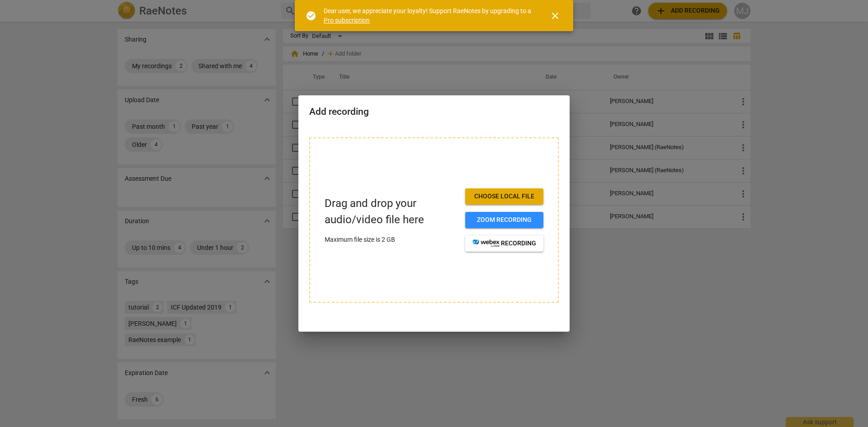  Describe the element at coordinates (504, 244) in the screenshot. I see `span: recording` at that location.